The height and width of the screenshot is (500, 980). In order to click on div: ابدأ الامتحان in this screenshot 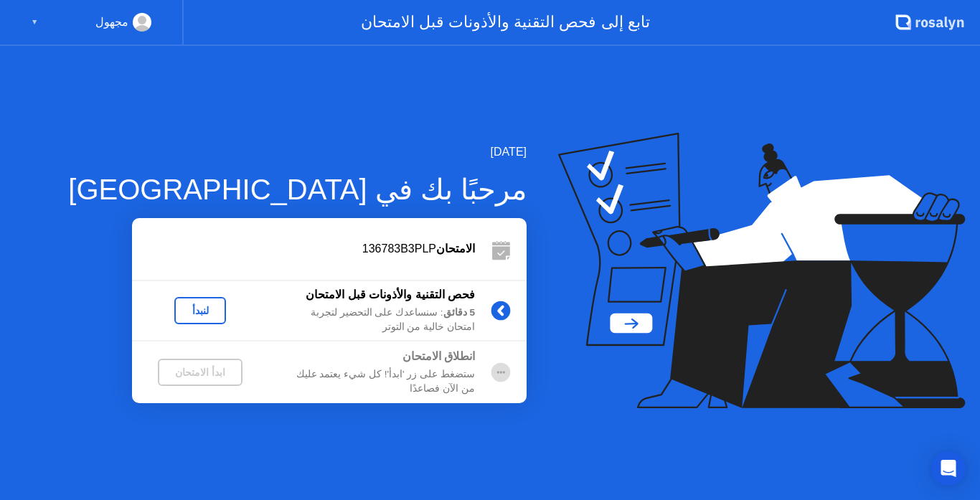, I will do `click(200, 373)`.